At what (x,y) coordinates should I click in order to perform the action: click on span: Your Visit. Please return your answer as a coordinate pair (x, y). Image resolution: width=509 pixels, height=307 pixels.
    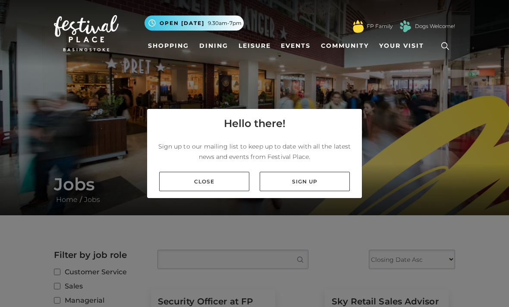
    Looking at the image, I should click on (401, 46).